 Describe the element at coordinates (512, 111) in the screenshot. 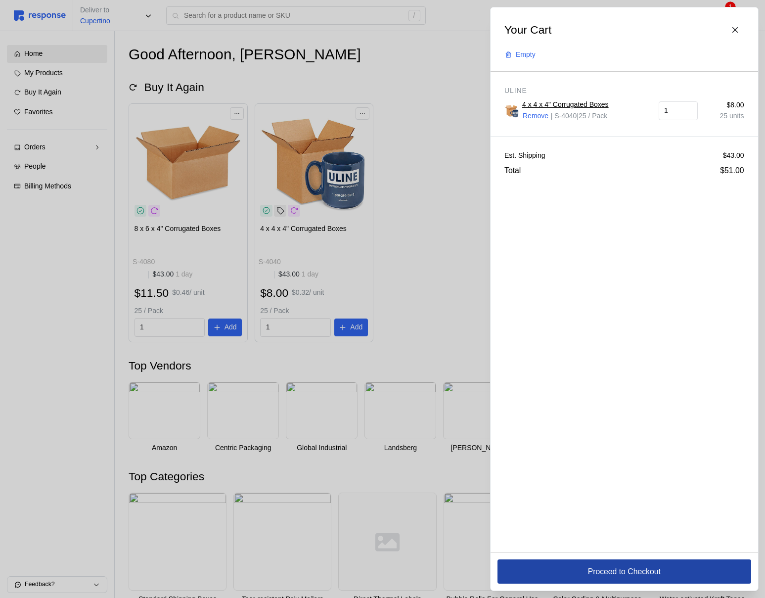

I see `img: S-4040` at that location.